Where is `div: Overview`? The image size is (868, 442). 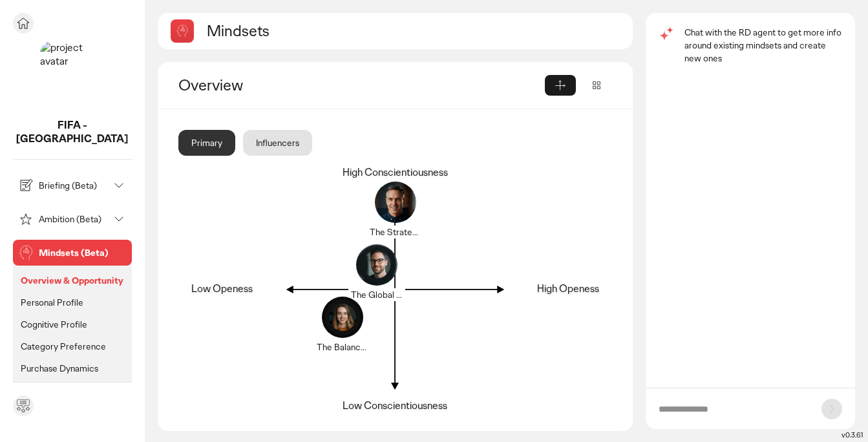 div: Overview is located at coordinates (361, 86).